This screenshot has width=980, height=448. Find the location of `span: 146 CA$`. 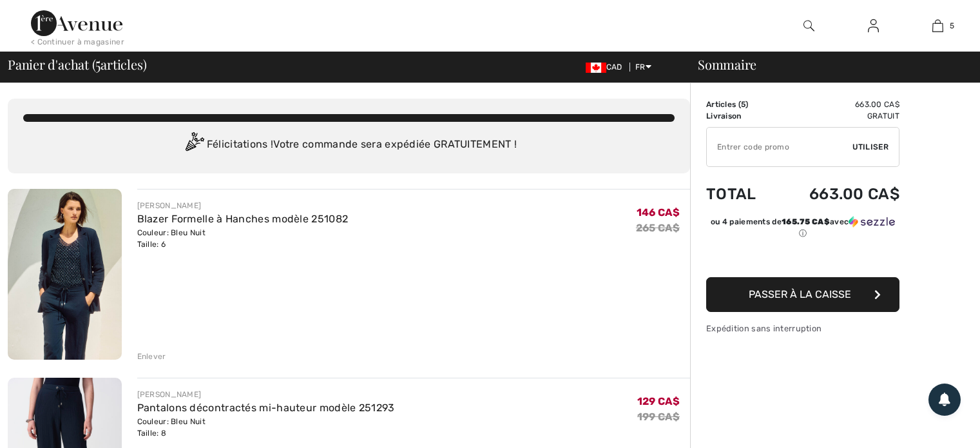

span: 146 CA$ is located at coordinates (658, 212).